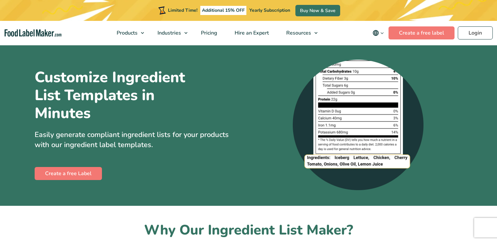 The height and width of the screenshot is (242, 497). What do you see at coordinates (251, 33) in the screenshot?
I see `a: Hire an Expert` at bounding box center [251, 33].